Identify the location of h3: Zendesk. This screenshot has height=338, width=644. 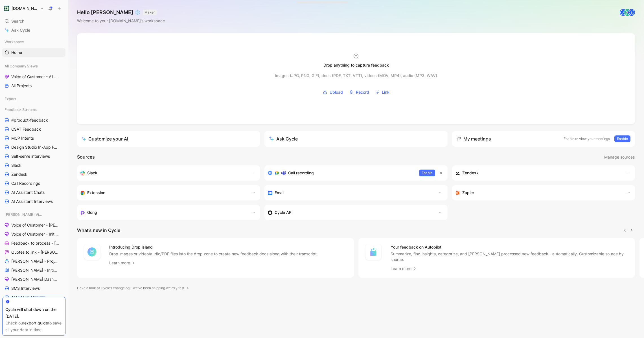
(470, 173).